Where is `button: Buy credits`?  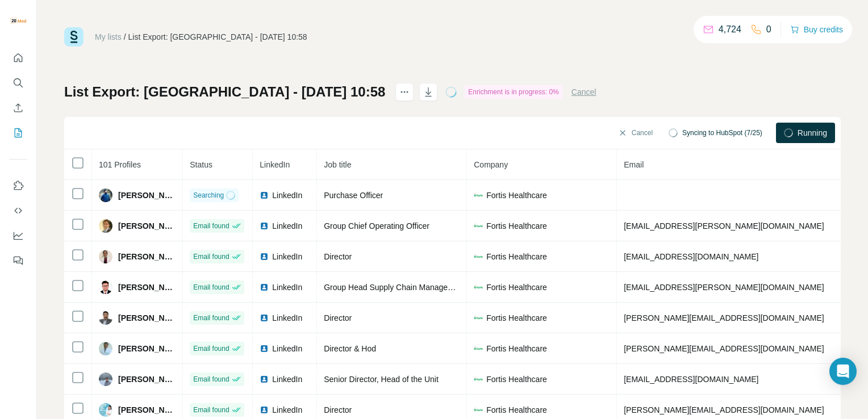
button: Buy credits is located at coordinates (816, 30).